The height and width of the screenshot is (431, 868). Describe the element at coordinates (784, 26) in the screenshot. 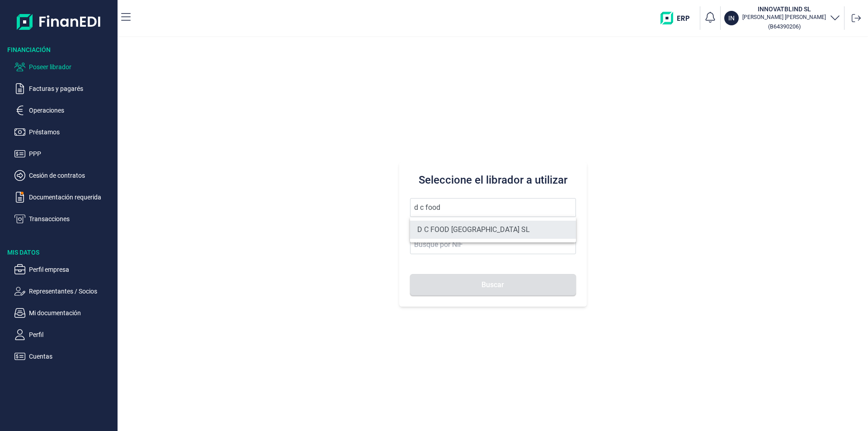

I see `small: Copiar cif` at that location.